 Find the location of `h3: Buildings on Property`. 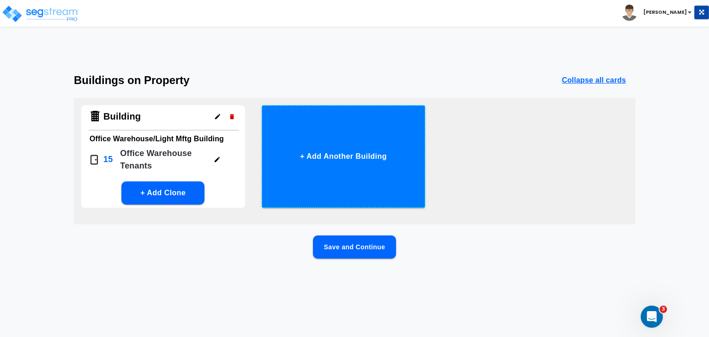

h3: Buildings on Property is located at coordinates (132, 80).